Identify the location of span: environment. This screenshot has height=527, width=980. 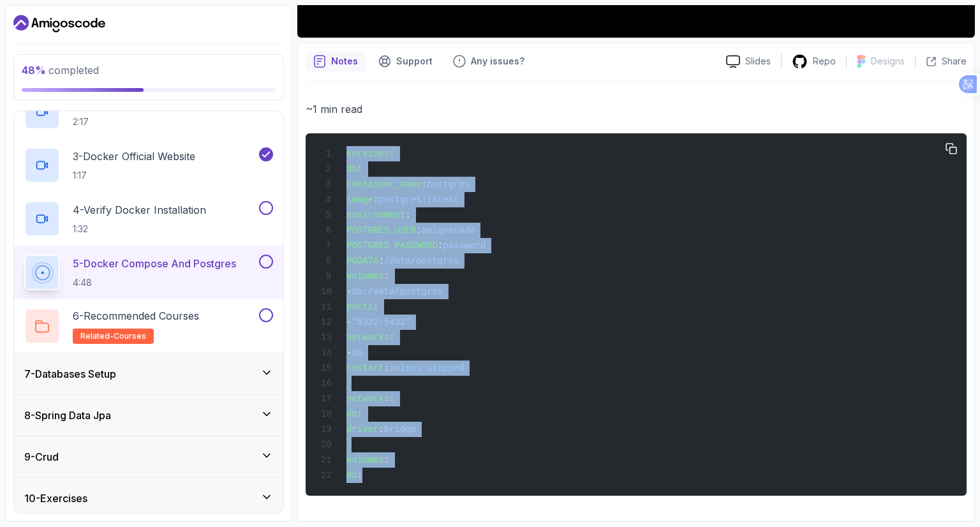
(376, 215).